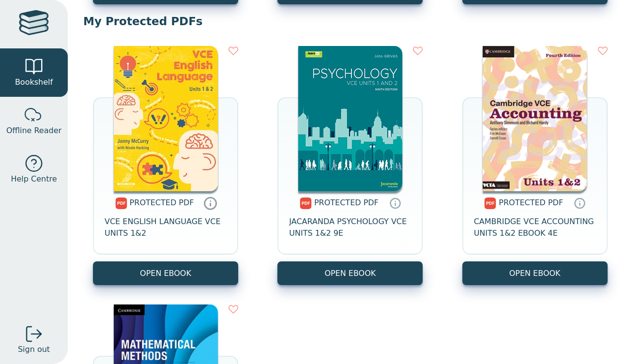 The image size is (641, 364). I want to click on span: VCE ENGLISH LANGUAGE VCE UNITS 1&2, so click(166, 227).